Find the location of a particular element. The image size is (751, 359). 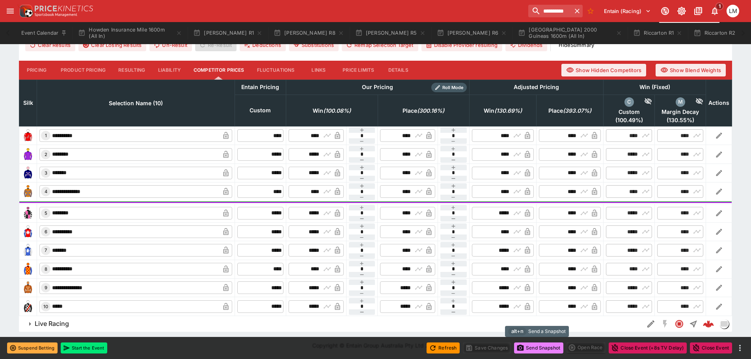

button: Luigi Mollo is located at coordinates (733, 11).